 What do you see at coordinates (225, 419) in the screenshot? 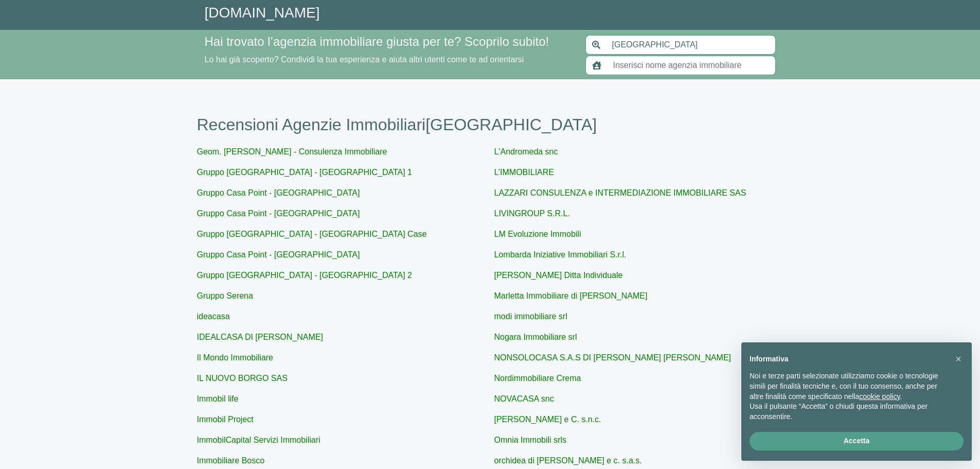
I see `a: Immobil Project` at bounding box center [225, 419].